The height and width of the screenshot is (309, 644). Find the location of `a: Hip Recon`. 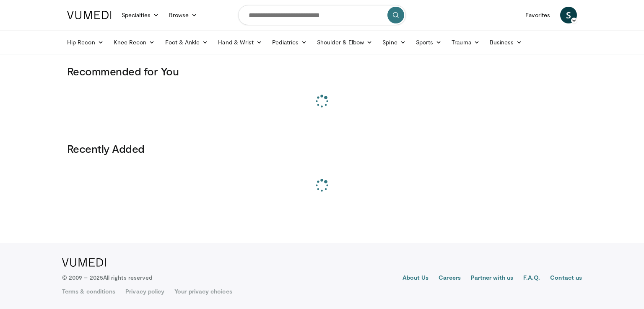

a: Hip Recon is located at coordinates (85, 42).